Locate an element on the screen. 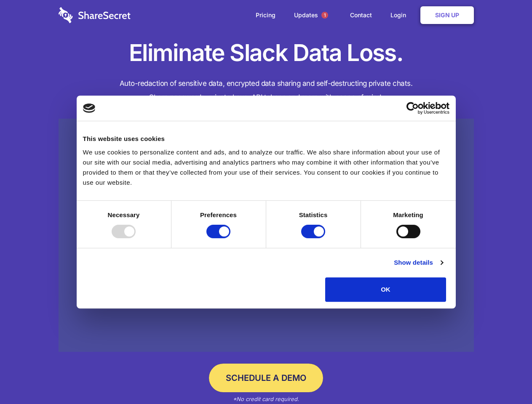  a: Usercentrics Cookiebot - opens in a new window is located at coordinates (412, 108).